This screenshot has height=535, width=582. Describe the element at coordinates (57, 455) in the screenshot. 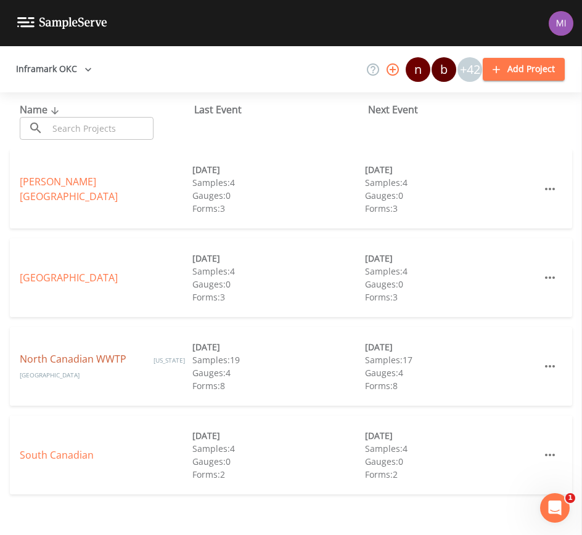

I see `a: South Canadian` at that location.